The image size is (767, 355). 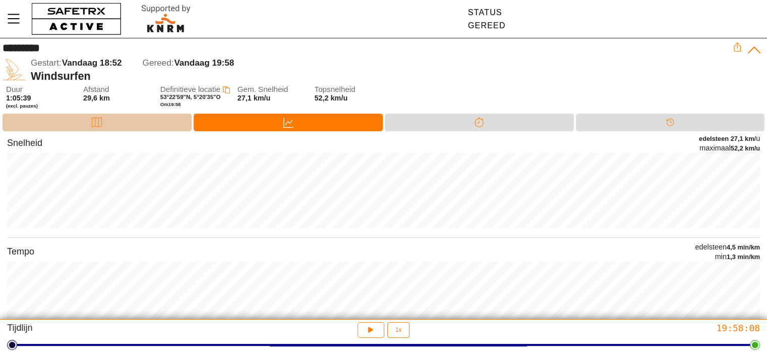 I want to click on div: Kaart, so click(x=97, y=122).